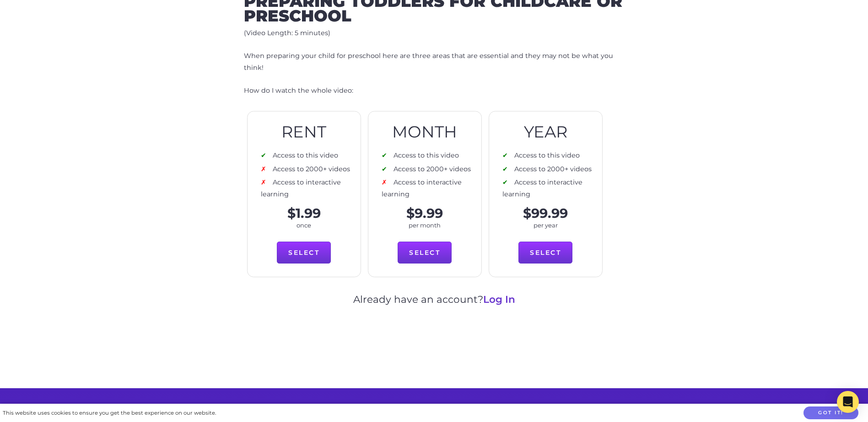  What do you see at coordinates (434, 299) in the screenshot?
I see `p: Already have an account?` at bounding box center [434, 299].